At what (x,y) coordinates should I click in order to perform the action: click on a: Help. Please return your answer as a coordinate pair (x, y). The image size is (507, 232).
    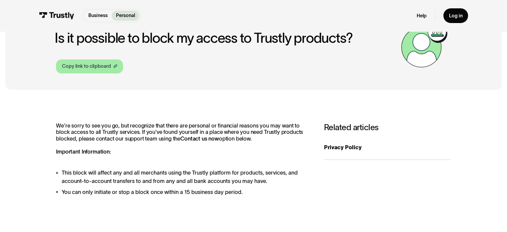
    Looking at the image, I should click on (422, 16).